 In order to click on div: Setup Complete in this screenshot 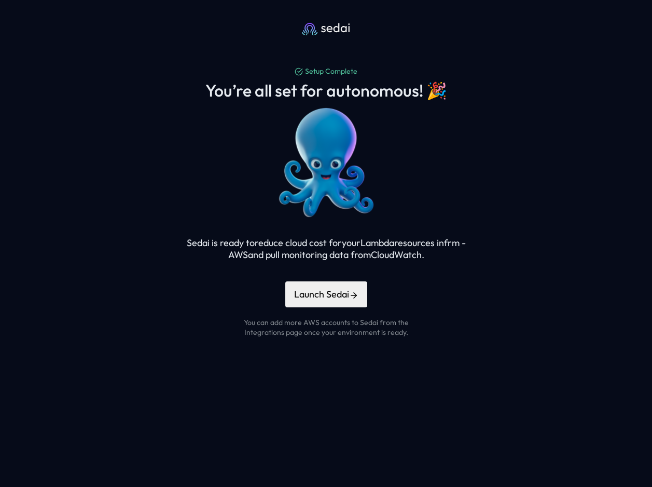, I will do `click(331, 72)`.